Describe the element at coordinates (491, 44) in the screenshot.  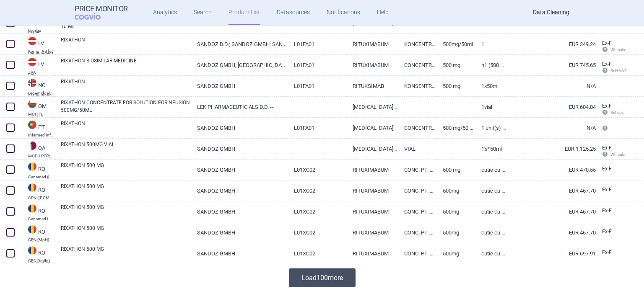
I see `a: 1` at that location.